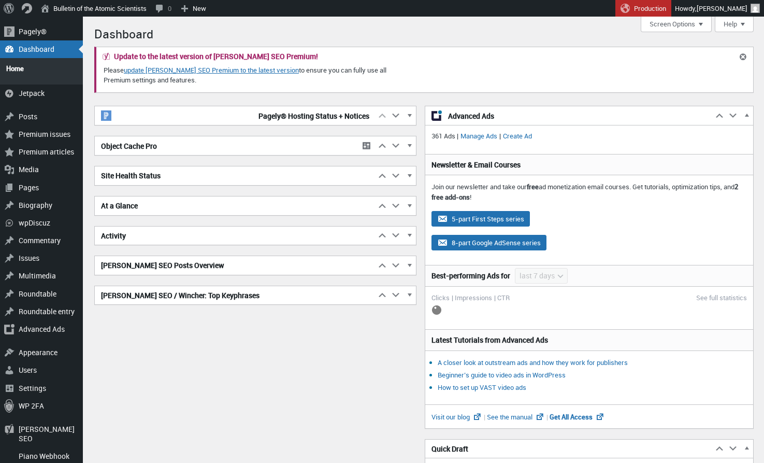  Describe the element at coordinates (734, 24) in the screenshot. I see `button: Help` at that location.